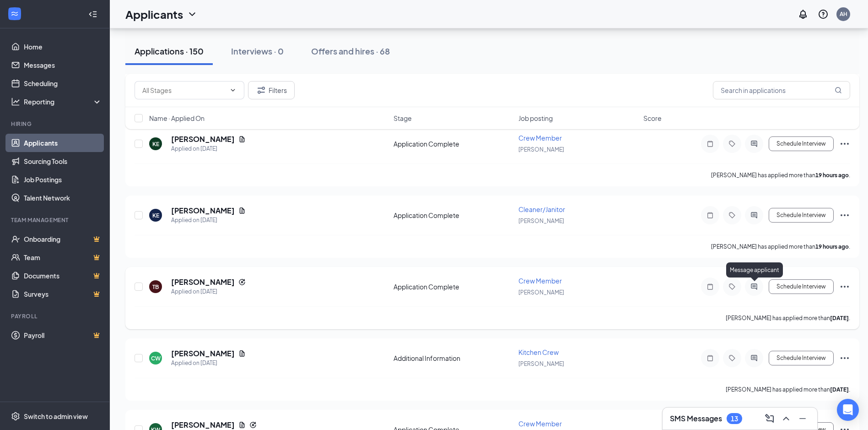  What do you see at coordinates (843, 14) in the screenshot?
I see `div: AH` at bounding box center [843, 14].